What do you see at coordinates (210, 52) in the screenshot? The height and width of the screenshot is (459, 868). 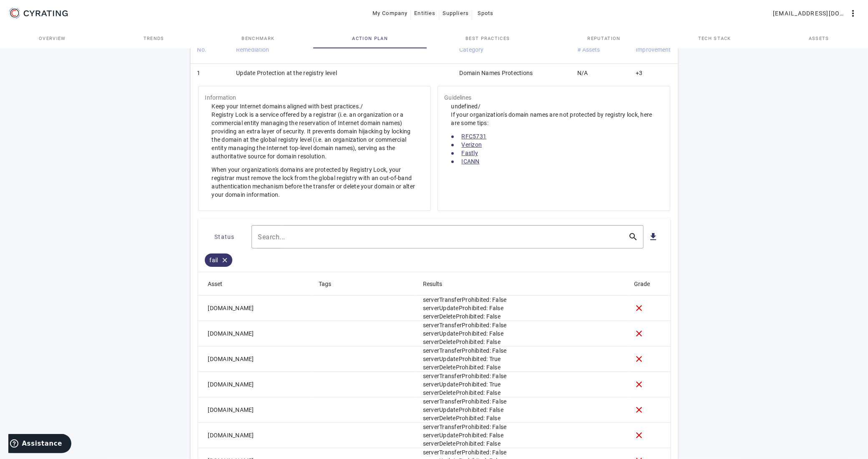 I see `th: No.` at bounding box center [210, 52].